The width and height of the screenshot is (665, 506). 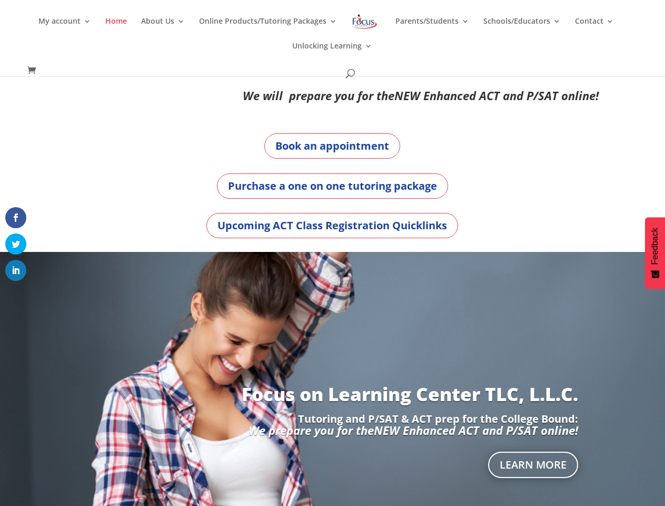 What do you see at coordinates (163, 30) in the screenshot?
I see `a: About Us` at bounding box center [163, 30].